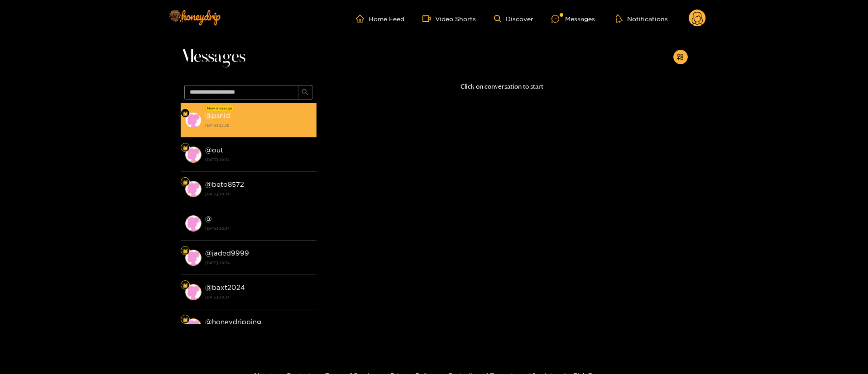  Describe the element at coordinates (227, 253) in the screenshot. I see `strong: @ jaded9999` at that location.